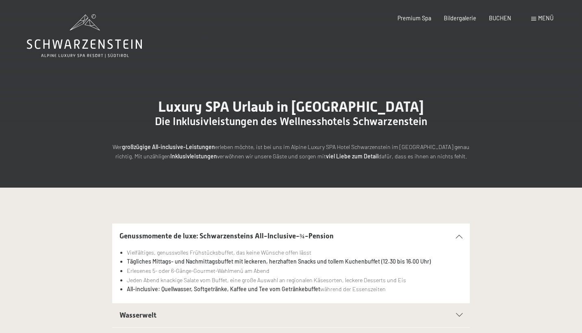  I want to click on span: Genussmomente de luxe: Schwarzensteins All-Inclusive-¾-Pension, so click(226, 236).